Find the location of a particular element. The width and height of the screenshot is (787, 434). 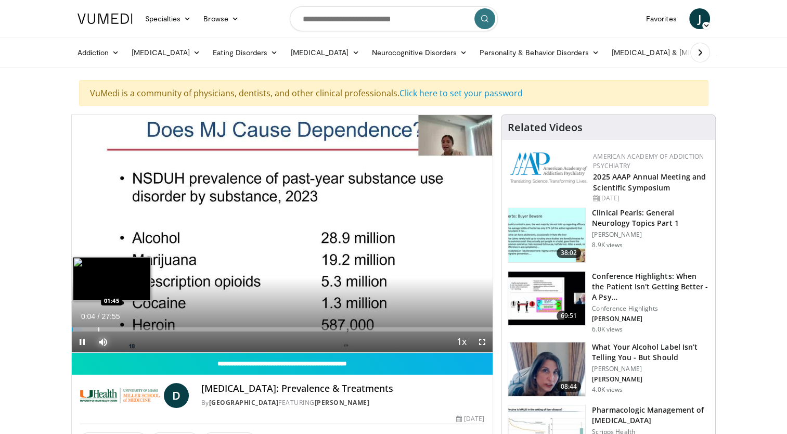

input: Search topics, interventions is located at coordinates (394, 19).